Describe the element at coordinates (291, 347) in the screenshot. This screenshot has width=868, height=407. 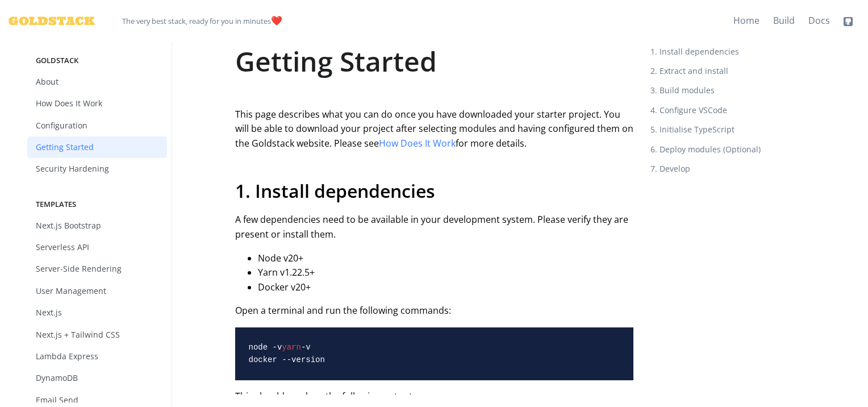
I see `span: yarn` at that location.